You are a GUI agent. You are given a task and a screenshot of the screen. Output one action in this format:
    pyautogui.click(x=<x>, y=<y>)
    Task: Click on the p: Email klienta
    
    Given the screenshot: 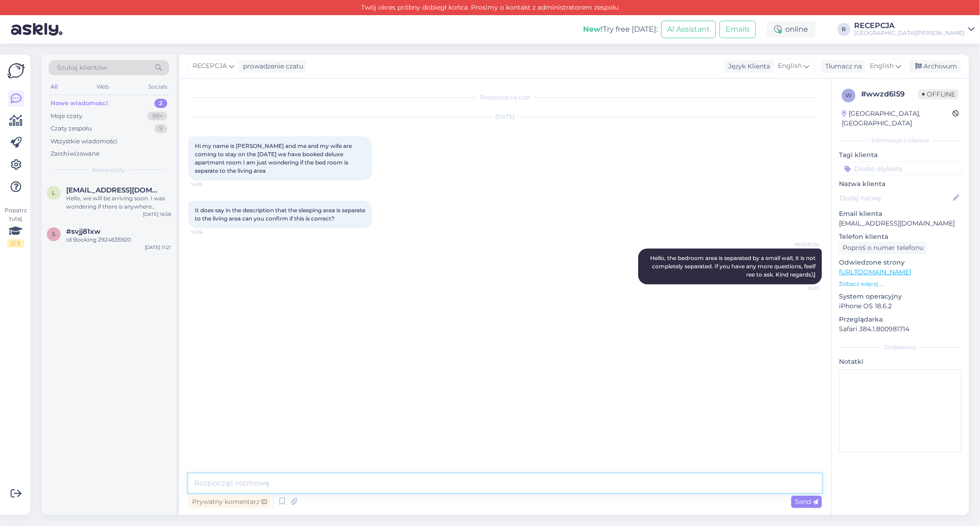 What is the action you would take?
    pyautogui.click(x=900, y=214)
    